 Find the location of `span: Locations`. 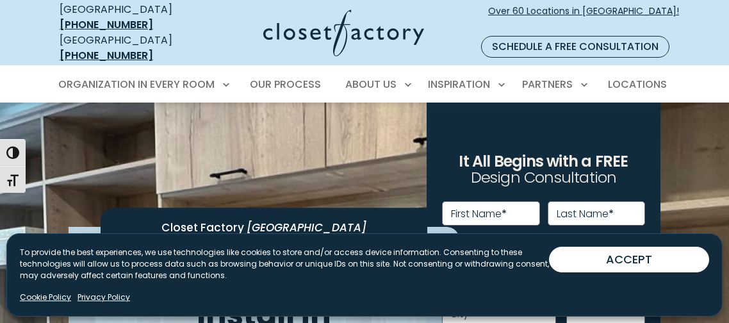

span: Locations is located at coordinates (637, 84).